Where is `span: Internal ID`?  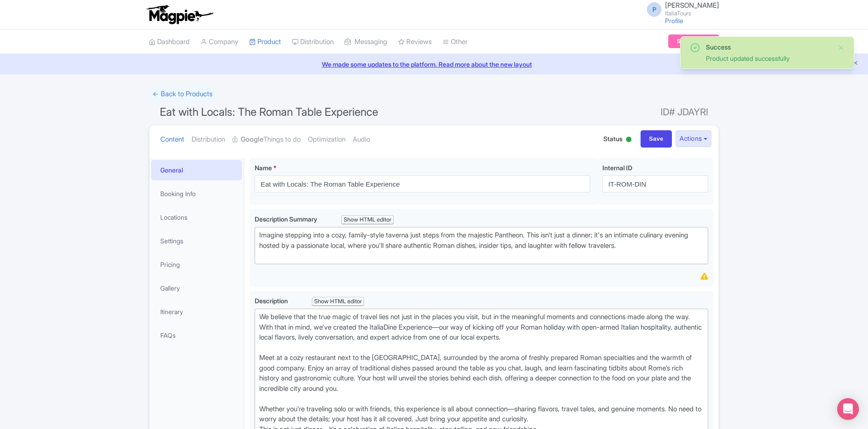 span: Internal ID is located at coordinates (617, 168).